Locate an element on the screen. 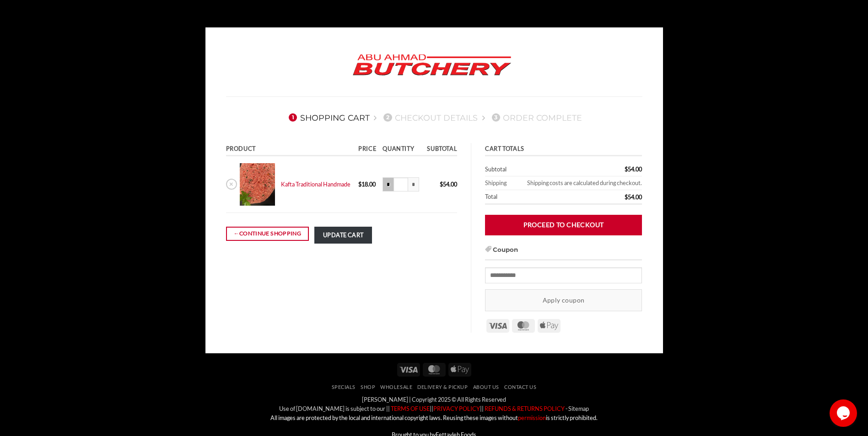 This screenshot has width=868, height=436. th: Price is located at coordinates (367, 150).